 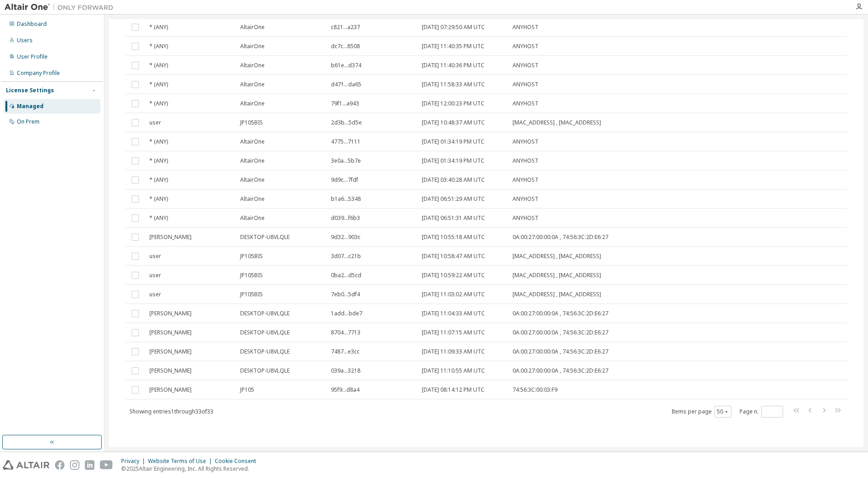 I want to click on button: 50, so click(x=723, y=412).